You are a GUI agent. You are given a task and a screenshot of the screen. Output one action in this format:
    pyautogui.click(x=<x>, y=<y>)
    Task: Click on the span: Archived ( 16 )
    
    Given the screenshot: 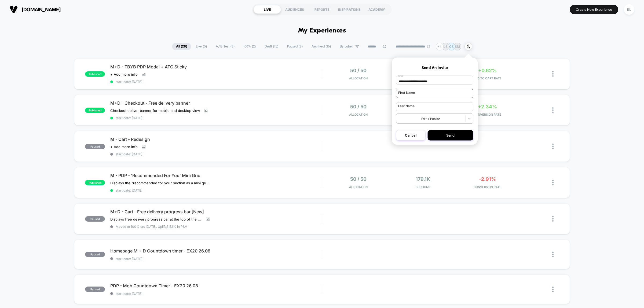 What is the action you would take?
    pyautogui.click(x=321, y=47)
    